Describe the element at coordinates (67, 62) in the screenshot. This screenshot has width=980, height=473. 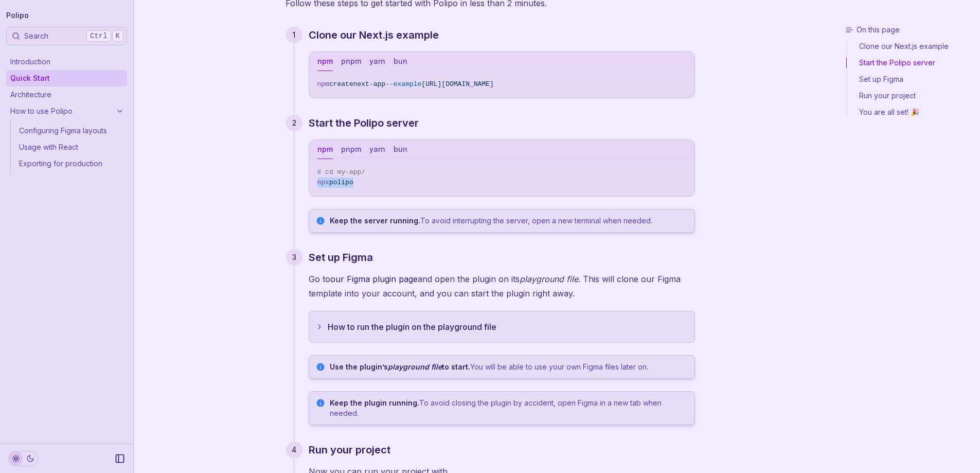
I see `a: Introduction` at that location.